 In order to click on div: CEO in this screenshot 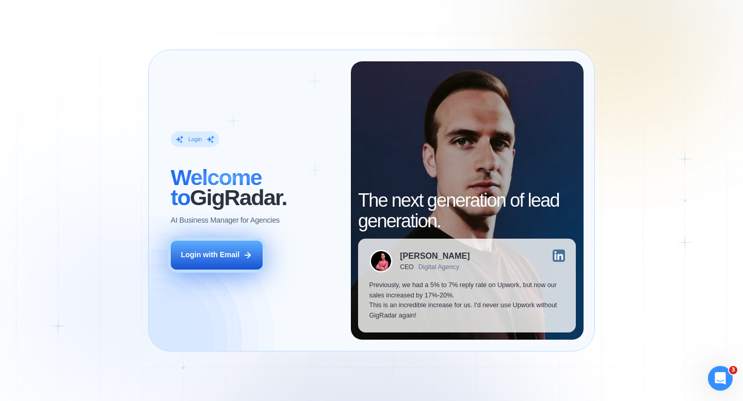, I will do `click(407, 267)`.